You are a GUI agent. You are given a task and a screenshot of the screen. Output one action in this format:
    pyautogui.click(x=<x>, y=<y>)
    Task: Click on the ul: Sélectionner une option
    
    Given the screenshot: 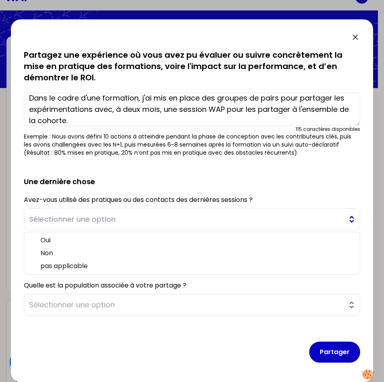 What is the action you would take?
    pyautogui.click(x=192, y=253)
    